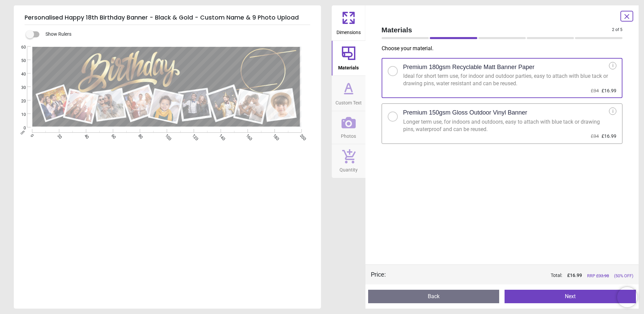 The width and height of the screenshot is (644, 314). I want to click on h2: Premium 150gsm Gloss Outdoor Vinyl Banner, so click(465, 112).